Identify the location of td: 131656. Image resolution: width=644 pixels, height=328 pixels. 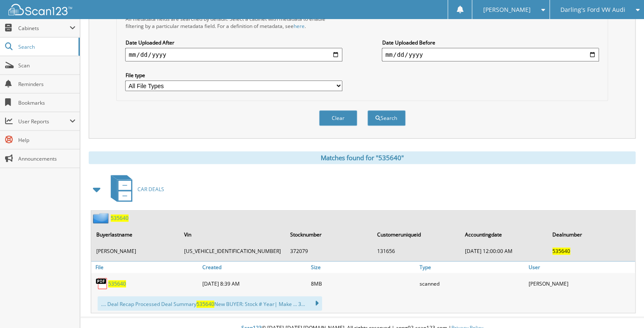
(416, 251).